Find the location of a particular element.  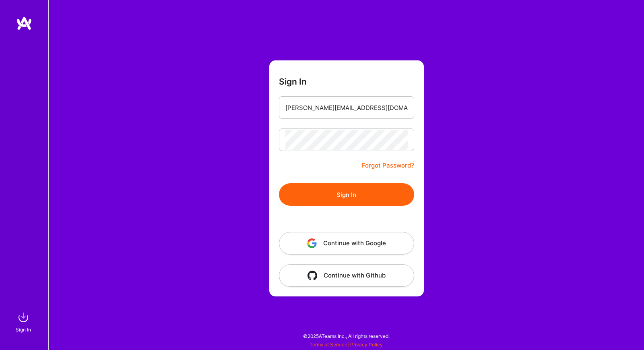

button: Continue with Github is located at coordinates (346, 276).